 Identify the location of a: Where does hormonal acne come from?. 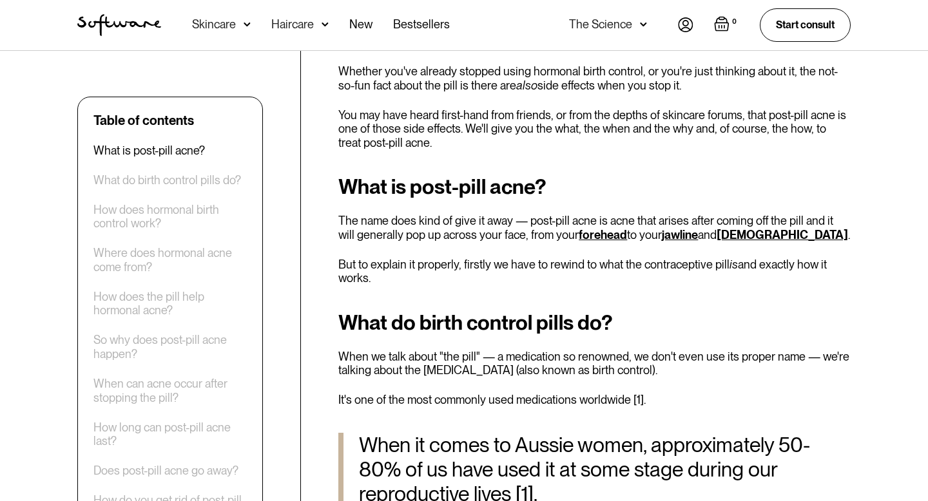
(170, 260).